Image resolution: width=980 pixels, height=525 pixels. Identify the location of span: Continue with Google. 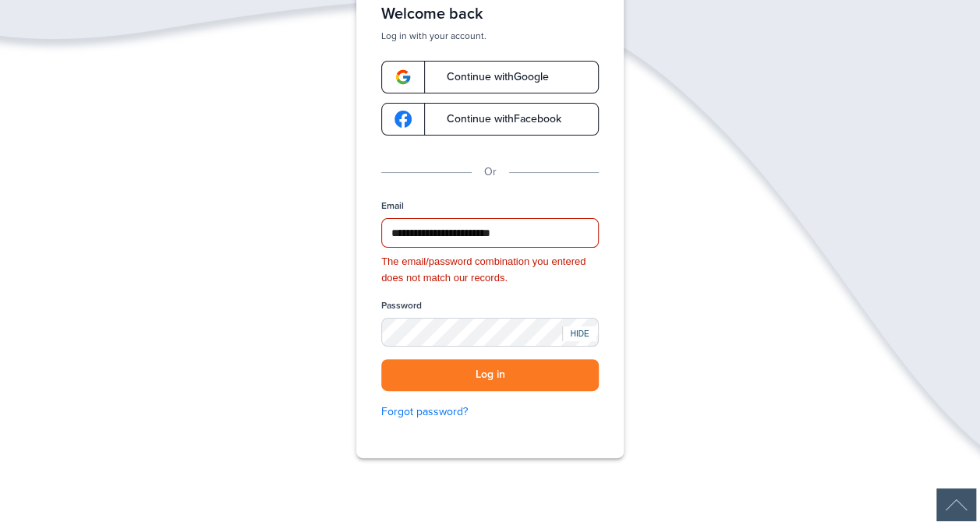
(490, 77).